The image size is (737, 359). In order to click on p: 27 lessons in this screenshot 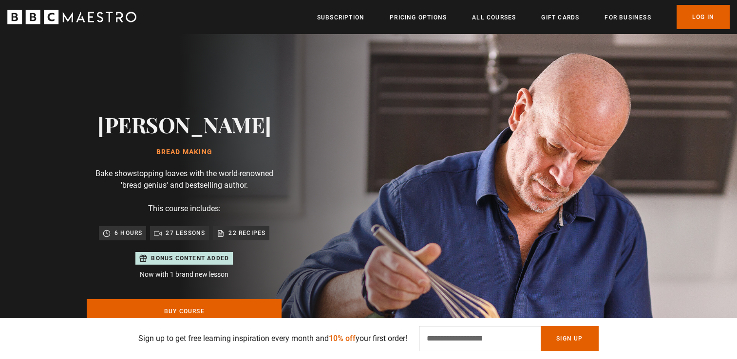, I will do `click(185, 233)`.